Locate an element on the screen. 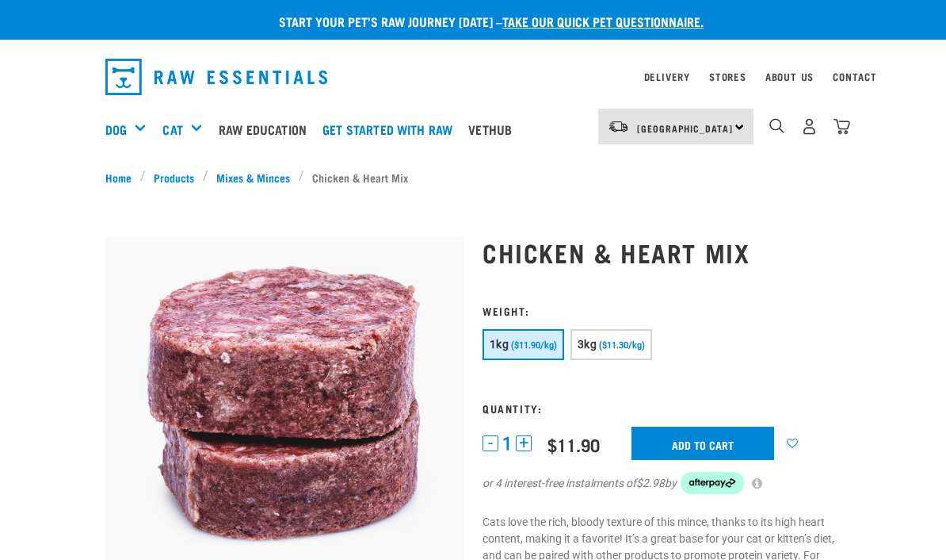 The image size is (946, 560). span: 1 is located at coordinates (507, 443).